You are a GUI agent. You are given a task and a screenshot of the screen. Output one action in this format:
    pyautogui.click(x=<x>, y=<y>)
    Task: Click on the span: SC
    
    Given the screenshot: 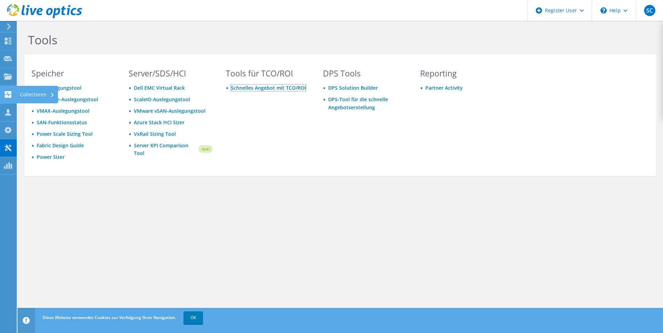 What is the action you would take?
    pyautogui.click(x=650, y=10)
    